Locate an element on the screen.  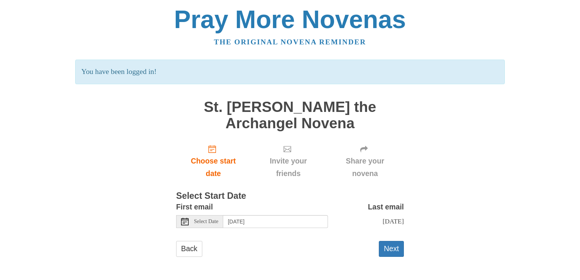
label: Last email is located at coordinates (386, 207).